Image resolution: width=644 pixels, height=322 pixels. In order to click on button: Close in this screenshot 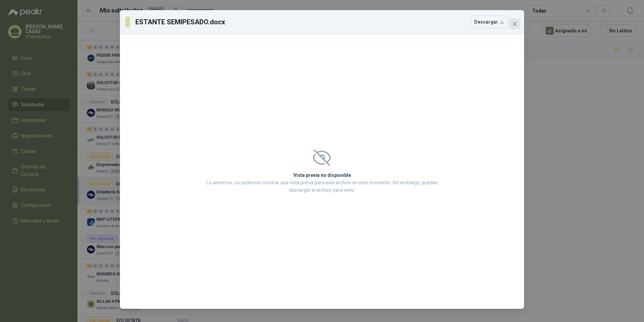, I will do `click(515, 24)`.